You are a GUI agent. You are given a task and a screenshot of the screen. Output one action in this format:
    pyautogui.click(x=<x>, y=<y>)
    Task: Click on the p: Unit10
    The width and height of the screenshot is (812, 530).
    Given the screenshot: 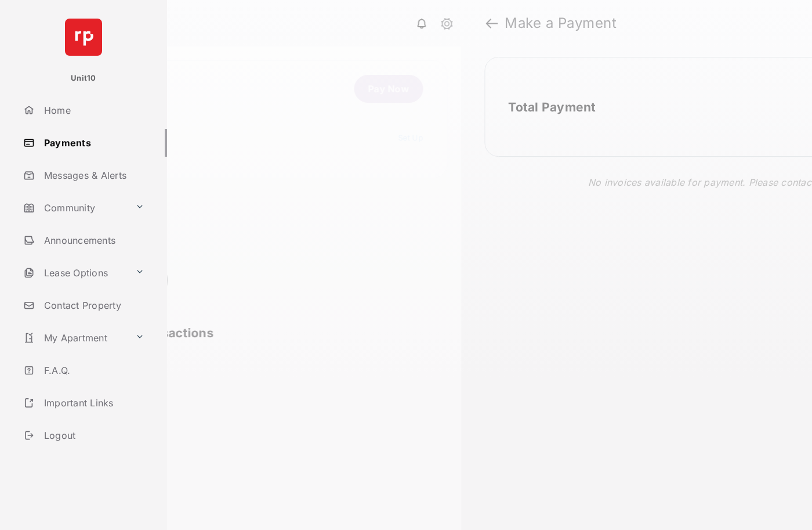 What is the action you would take?
    pyautogui.click(x=83, y=78)
    